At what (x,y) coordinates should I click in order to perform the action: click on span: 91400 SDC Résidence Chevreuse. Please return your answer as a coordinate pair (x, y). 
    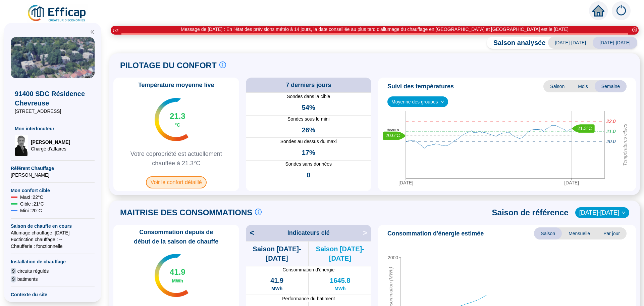
    Looking at the image, I should click on (53, 98).